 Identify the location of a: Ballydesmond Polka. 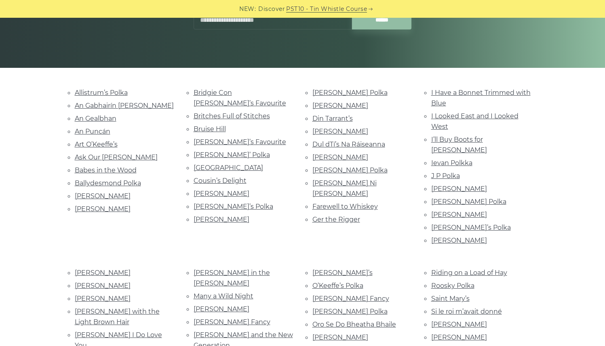
(108, 183).